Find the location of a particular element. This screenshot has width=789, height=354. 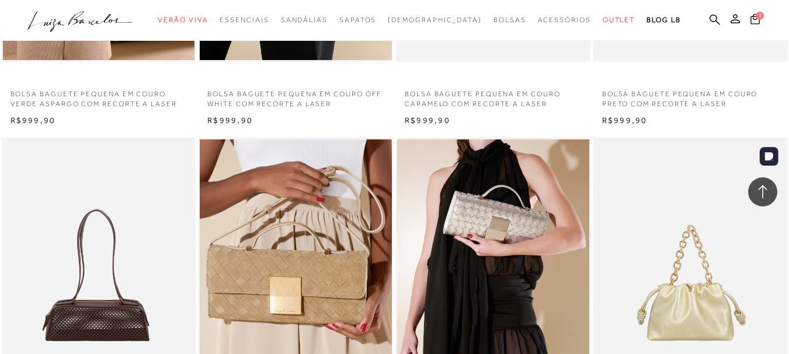

span: Sapatos is located at coordinates (357, 20).